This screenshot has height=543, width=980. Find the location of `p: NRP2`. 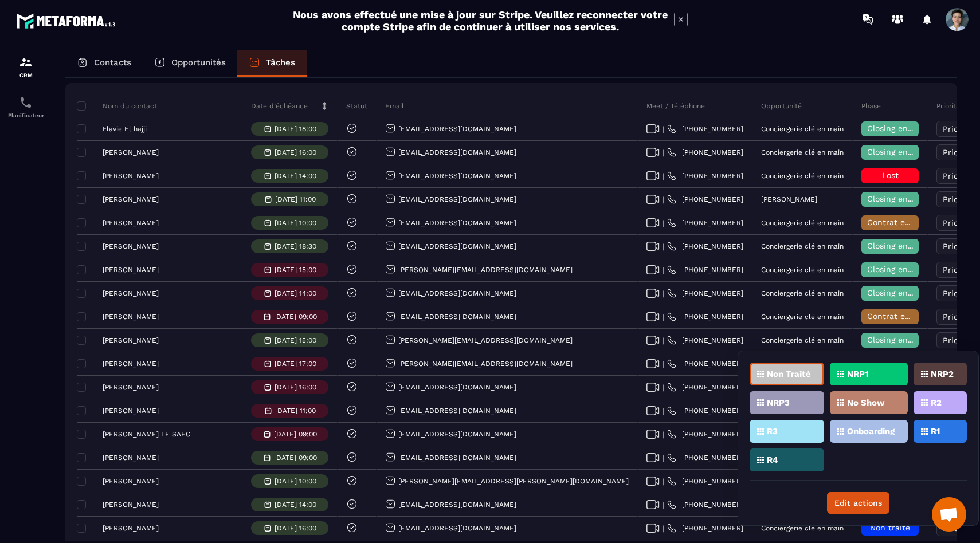

p: NRP2 is located at coordinates (942, 374).